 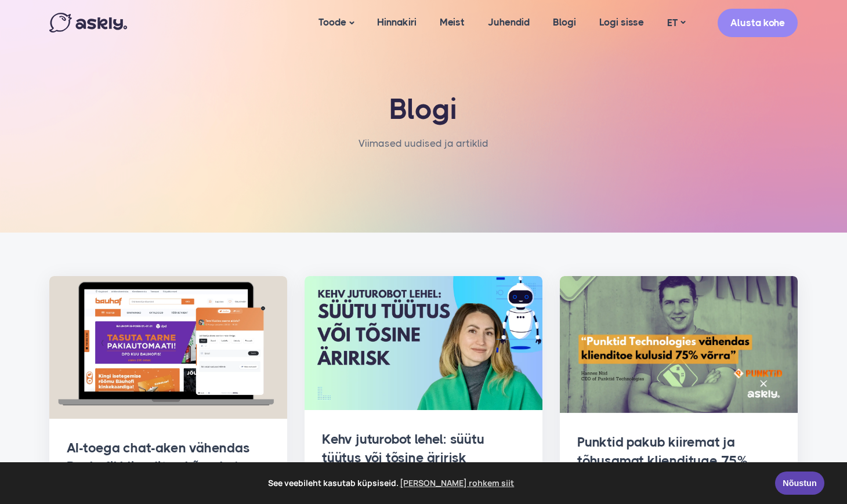 I want to click on nav: breadcrumb, so click(x=424, y=149).